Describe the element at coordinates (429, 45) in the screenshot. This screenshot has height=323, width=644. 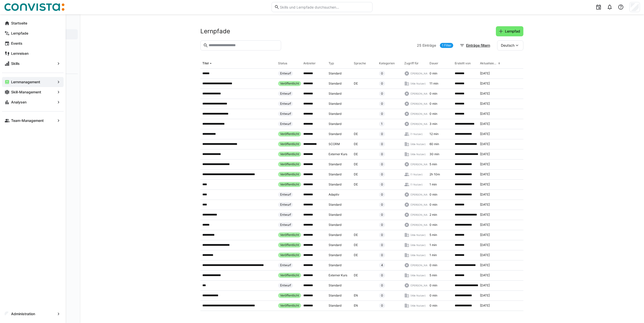
I see `span: Einträge` at that location.